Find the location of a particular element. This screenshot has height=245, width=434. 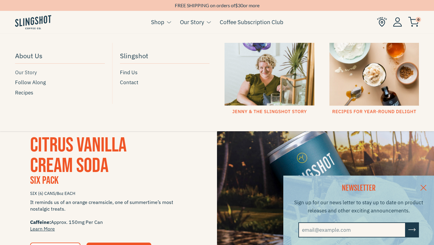

span: Recipes is located at coordinates (24, 92).